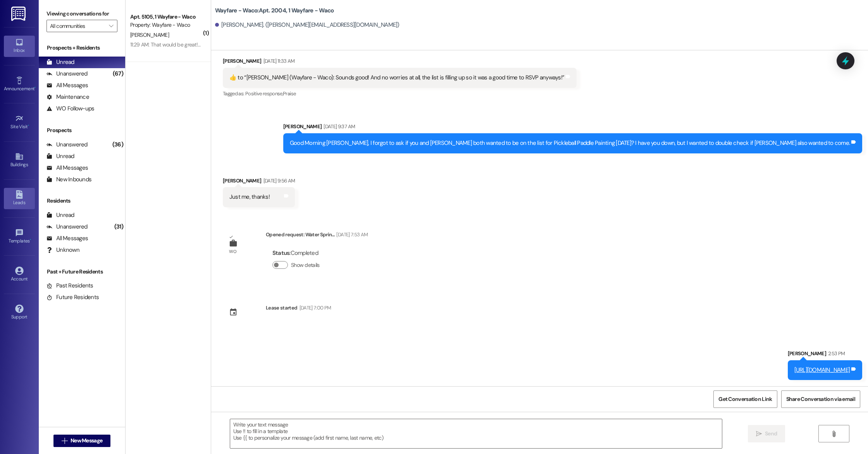 The width and height of the screenshot is (868, 454). What do you see at coordinates (766, 433) in the screenshot?
I see `button: Send` at bounding box center [766, 433].